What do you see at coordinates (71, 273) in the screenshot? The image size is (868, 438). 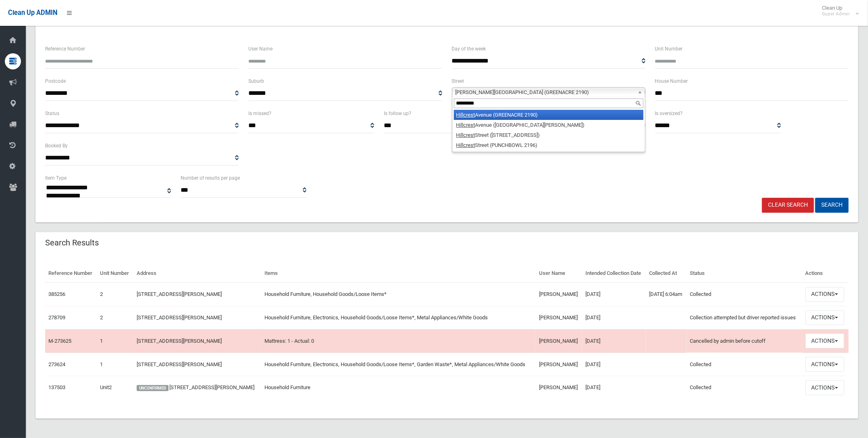 I see `th: Reference Number` at bounding box center [71, 273].